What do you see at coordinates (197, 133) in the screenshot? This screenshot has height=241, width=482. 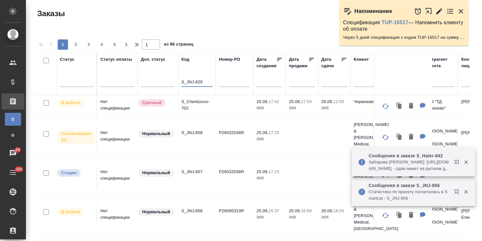 I see `p: S_JNJ-858` at bounding box center [197, 133].